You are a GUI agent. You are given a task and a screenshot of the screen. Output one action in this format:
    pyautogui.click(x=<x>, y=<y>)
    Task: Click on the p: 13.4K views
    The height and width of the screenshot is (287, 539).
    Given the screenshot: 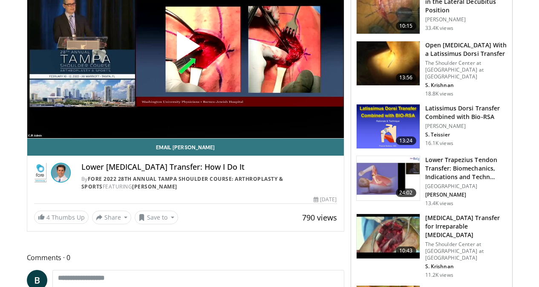 What is the action you would take?
    pyautogui.click(x=439, y=203)
    